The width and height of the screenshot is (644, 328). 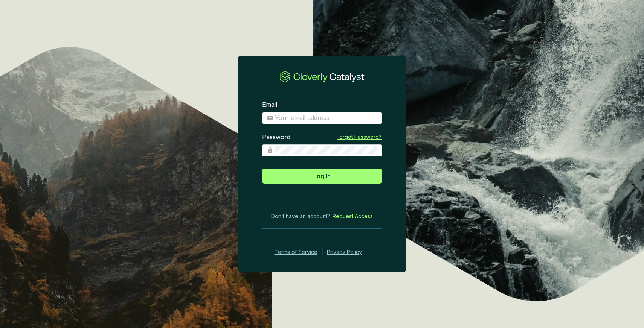 I want to click on span: Don’t have an account?, so click(x=300, y=216).